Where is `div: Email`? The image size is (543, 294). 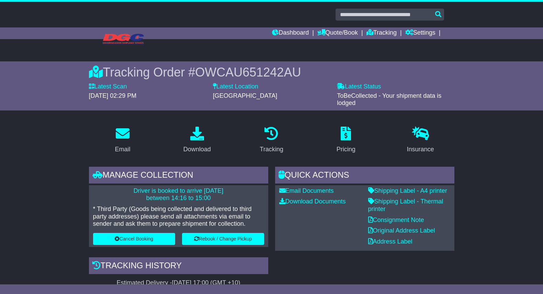
div: Email is located at coordinates (122, 149).